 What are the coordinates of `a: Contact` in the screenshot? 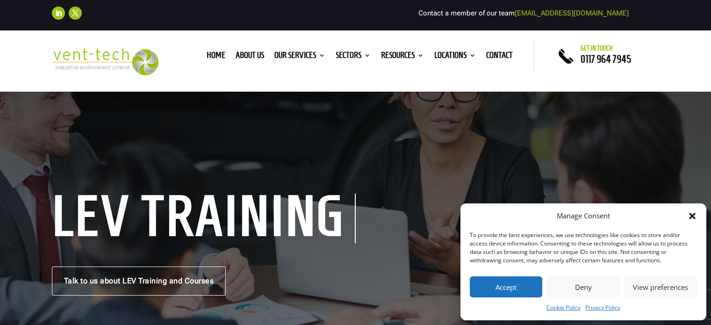 It's located at (499, 57).